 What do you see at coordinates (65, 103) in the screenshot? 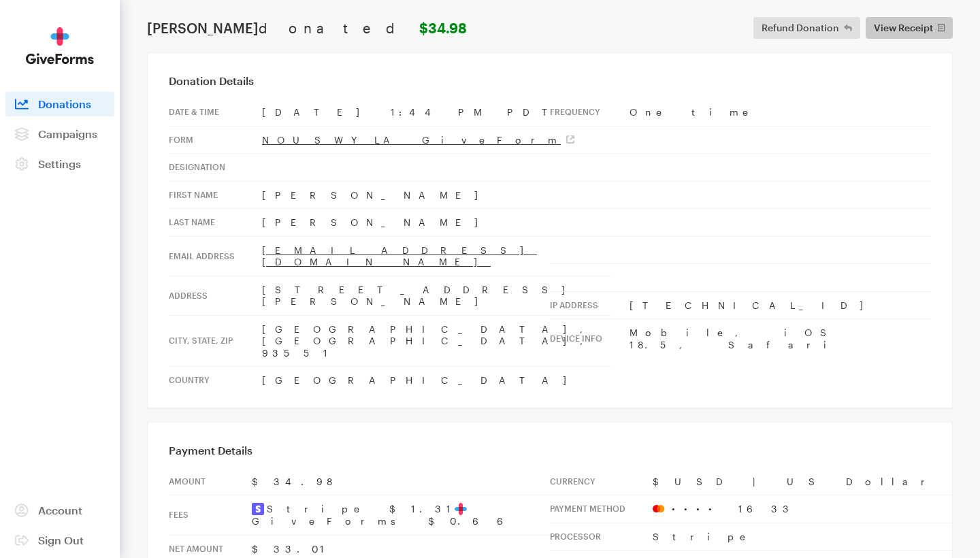
I see `span: Donations` at bounding box center [65, 103].